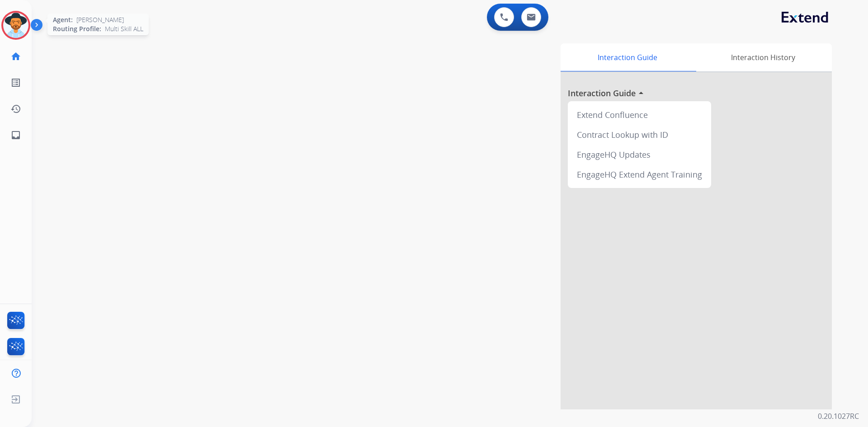  What do you see at coordinates (16, 135) in the screenshot?
I see `mat-icon: inbox` at bounding box center [16, 135].